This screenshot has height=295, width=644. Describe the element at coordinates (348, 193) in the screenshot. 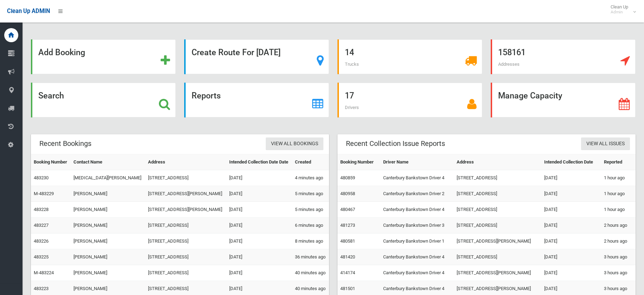

I see `a: 480958` at that location.